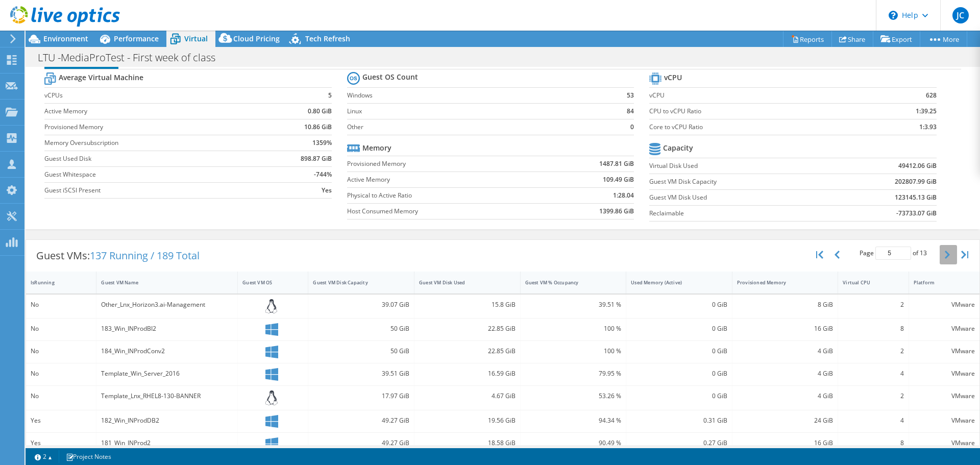 This screenshot has height=465, width=980. Describe the element at coordinates (630, 112) in the screenshot. I see `b: 84` at that location.